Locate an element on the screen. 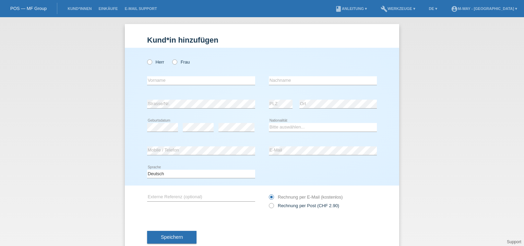 Image resolution: width=524 pixels, height=246 pixels. a: bookAnleitung ▾ is located at coordinates (351, 9).